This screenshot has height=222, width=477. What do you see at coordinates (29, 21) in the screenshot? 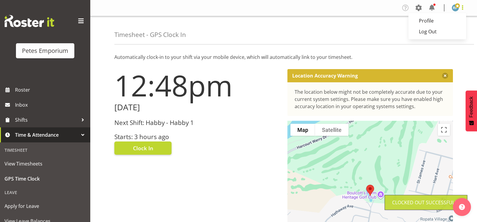
I see `img: Rosterit website logo` at bounding box center [29, 21].